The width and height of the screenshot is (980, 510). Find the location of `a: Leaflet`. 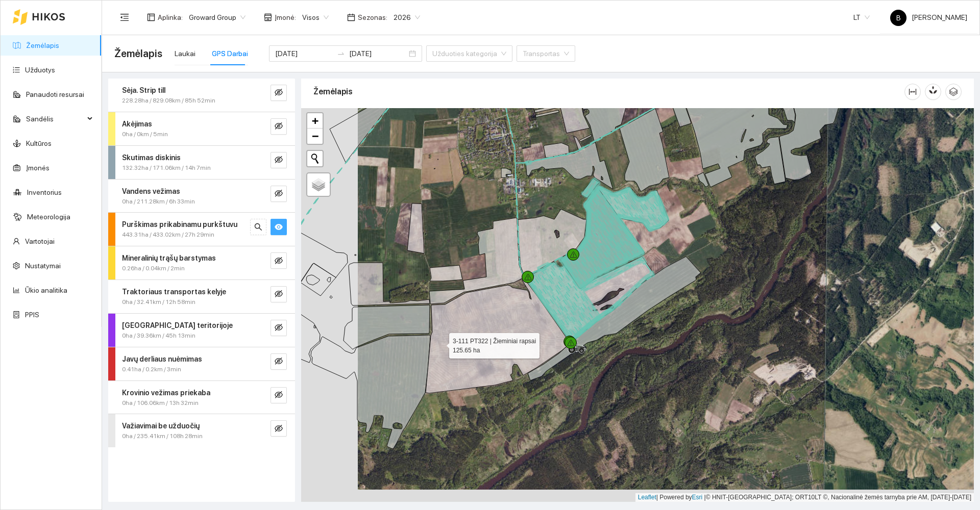

a: Leaflet is located at coordinates (647, 497).